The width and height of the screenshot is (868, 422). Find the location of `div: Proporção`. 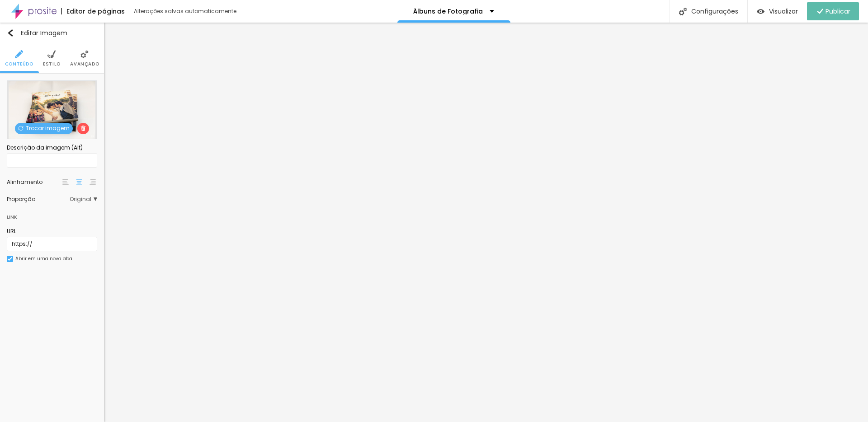

div: Proporção is located at coordinates (38, 200).